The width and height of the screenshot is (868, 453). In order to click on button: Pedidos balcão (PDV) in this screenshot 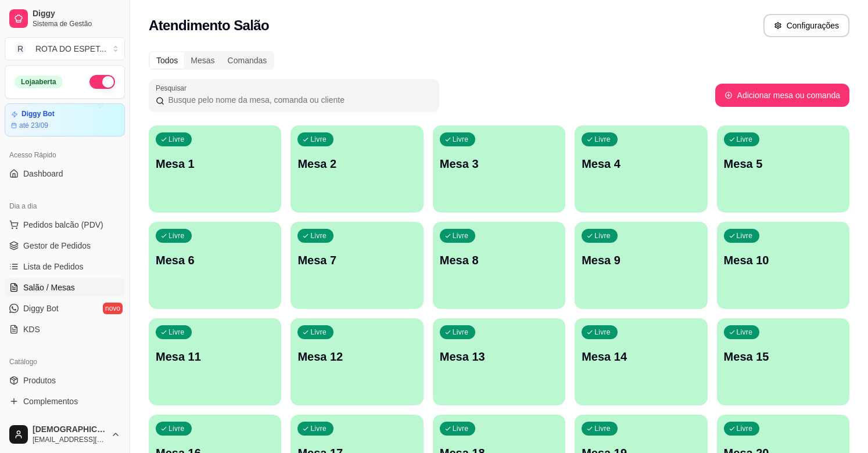, I will do `click(64, 225)`.